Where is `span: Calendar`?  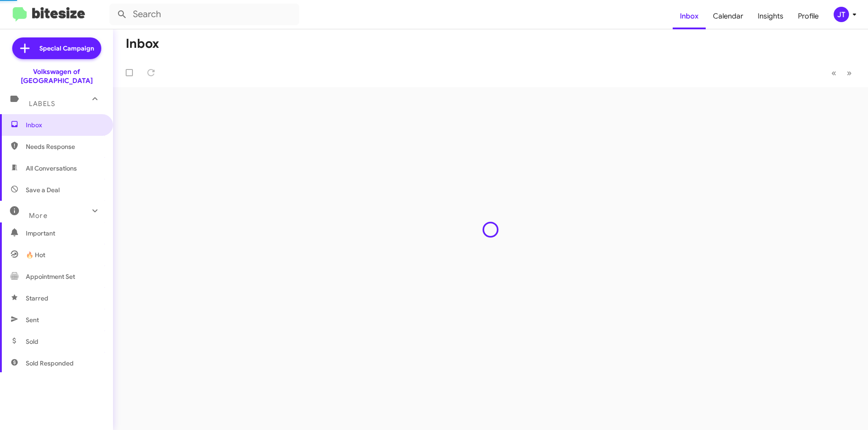 span: Calendar is located at coordinates (728, 16).